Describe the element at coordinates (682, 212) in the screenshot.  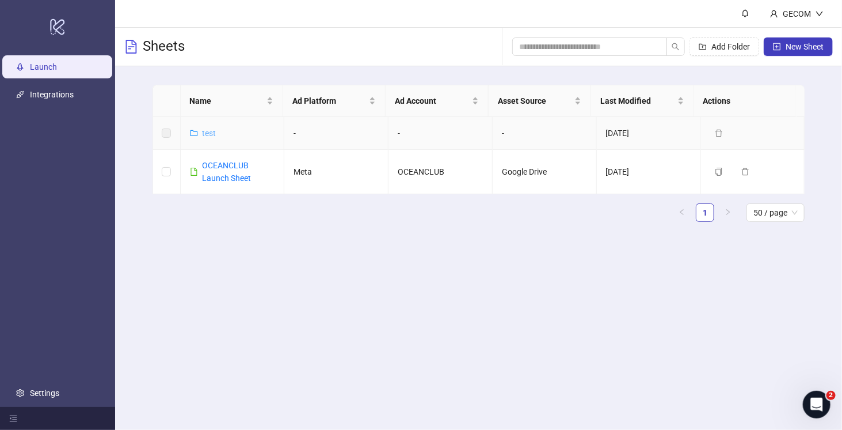
I see `span: left` at that location.